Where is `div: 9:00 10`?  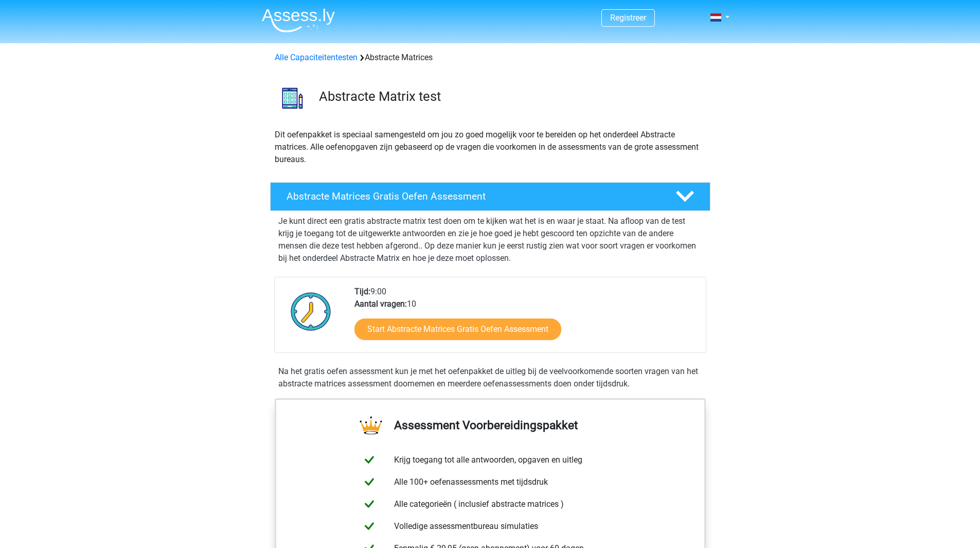 div: 9:00 10 is located at coordinates (526, 319).